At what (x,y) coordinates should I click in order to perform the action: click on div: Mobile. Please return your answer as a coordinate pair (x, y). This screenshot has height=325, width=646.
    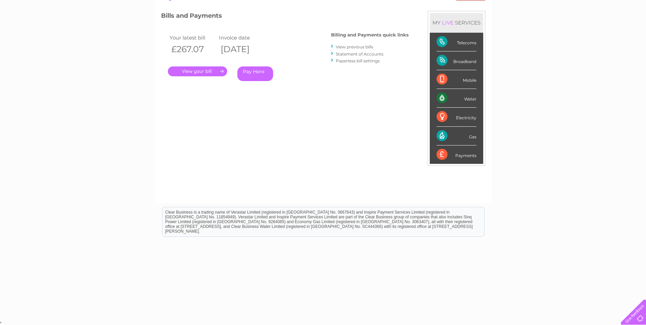
    Looking at the image, I should click on (456, 79).